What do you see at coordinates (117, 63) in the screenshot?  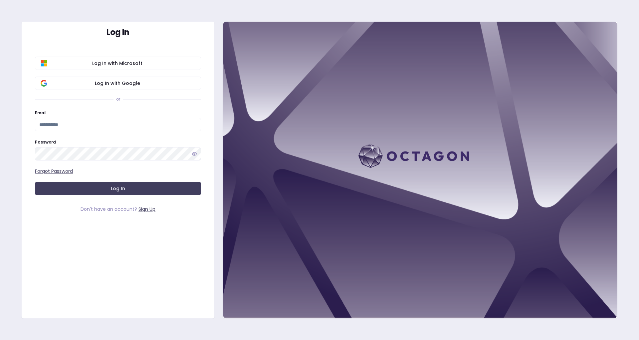 I see `span: Log In with Microsoft` at bounding box center [117, 63].